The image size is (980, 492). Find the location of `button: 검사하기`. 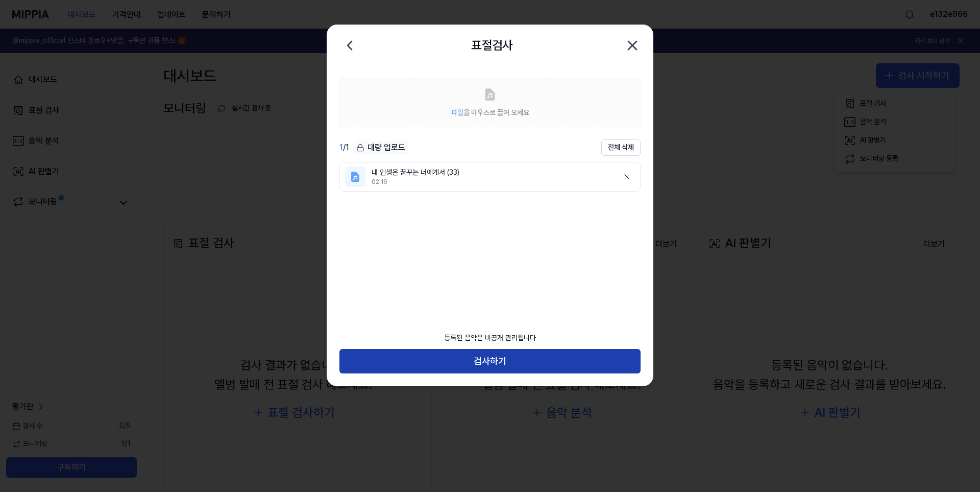

button: 검사하기 is located at coordinates (490, 361).